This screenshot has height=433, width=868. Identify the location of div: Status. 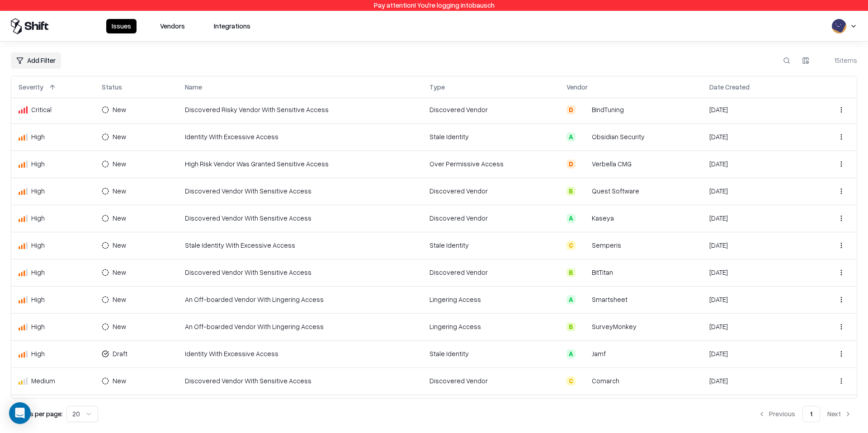
(112, 87).